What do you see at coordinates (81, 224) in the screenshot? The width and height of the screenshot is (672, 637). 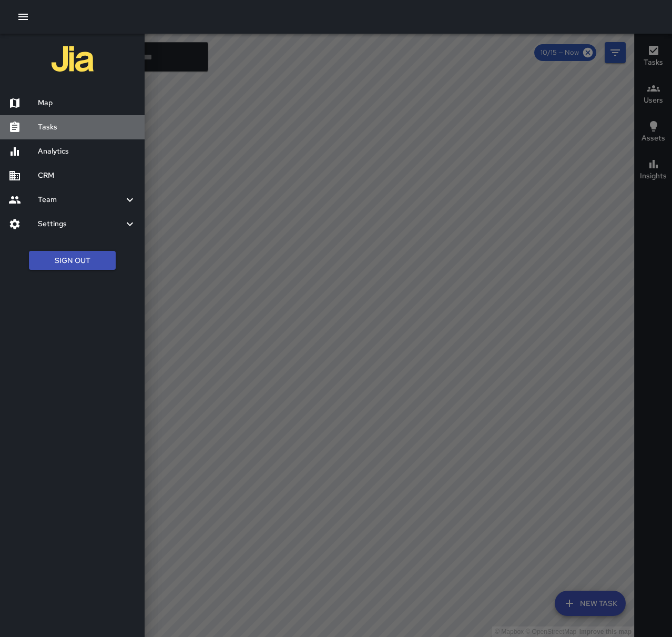 I see `h6: Settings` at bounding box center [81, 224].